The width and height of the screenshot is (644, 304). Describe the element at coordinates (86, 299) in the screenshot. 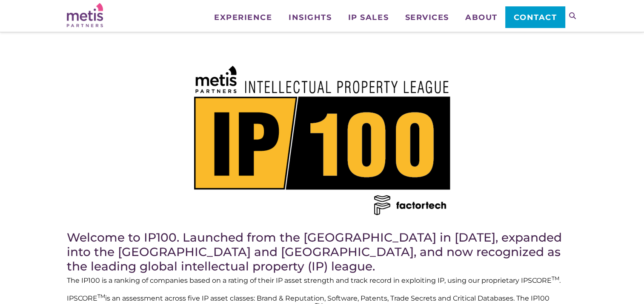

I see `mark: IPSCORE` at that location.